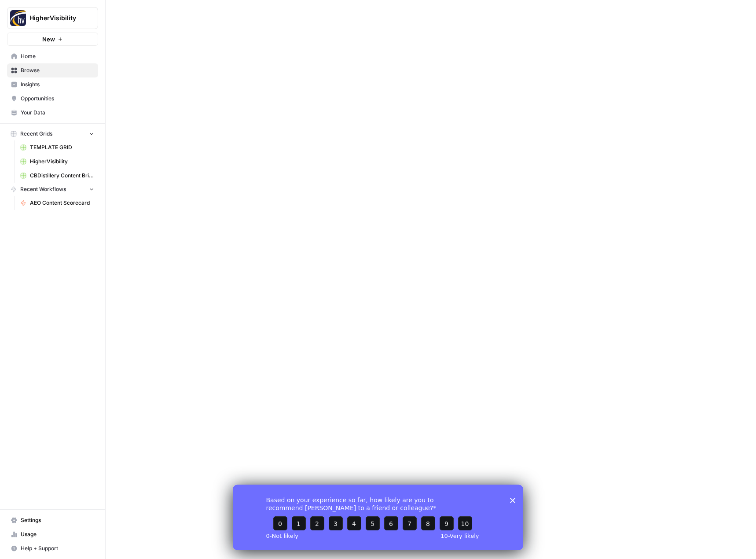 The image size is (756, 559). Describe the element at coordinates (57, 98) in the screenshot. I see `span: Opportunities` at that location.